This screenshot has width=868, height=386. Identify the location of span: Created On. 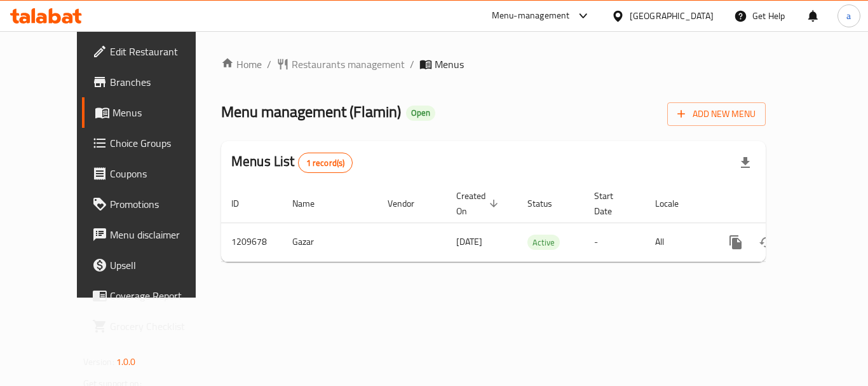
(479, 203).